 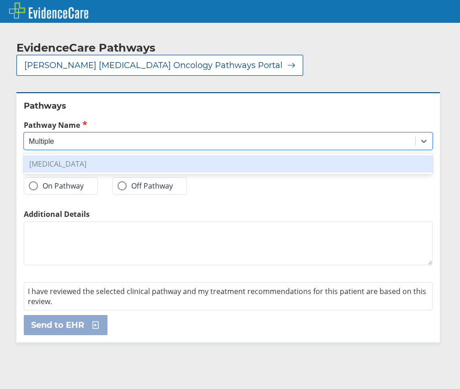 What do you see at coordinates (56, 186) in the screenshot?
I see `label: On Pathway` at bounding box center [56, 186].